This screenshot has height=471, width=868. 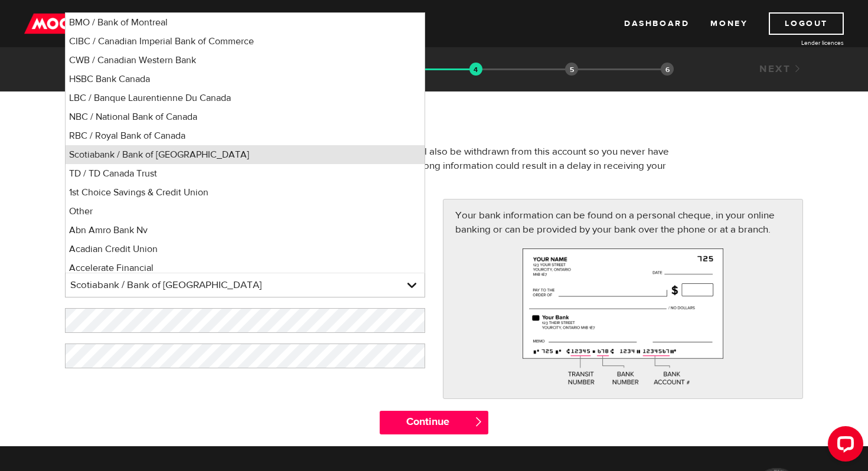 What do you see at coordinates (245, 136) in the screenshot?
I see `li: RBC / Royal Bank of Canada` at bounding box center [245, 136].